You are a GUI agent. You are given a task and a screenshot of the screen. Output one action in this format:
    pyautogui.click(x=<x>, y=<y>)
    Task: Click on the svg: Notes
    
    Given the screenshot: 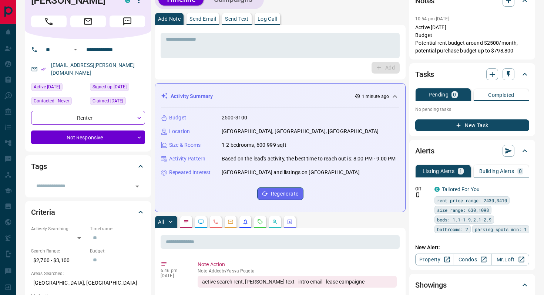 What is the action you would take?
    pyautogui.click(x=186, y=222)
    